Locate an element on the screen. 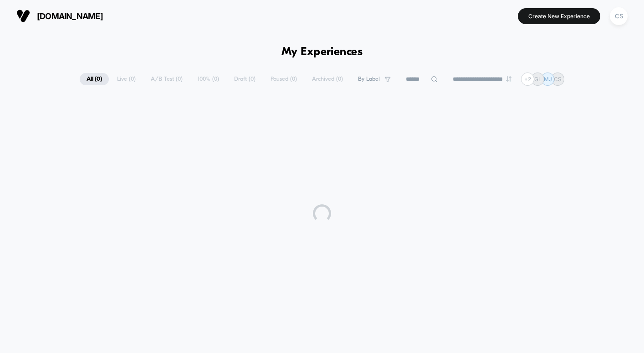  h1: My Experiences is located at coordinates (322, 52).